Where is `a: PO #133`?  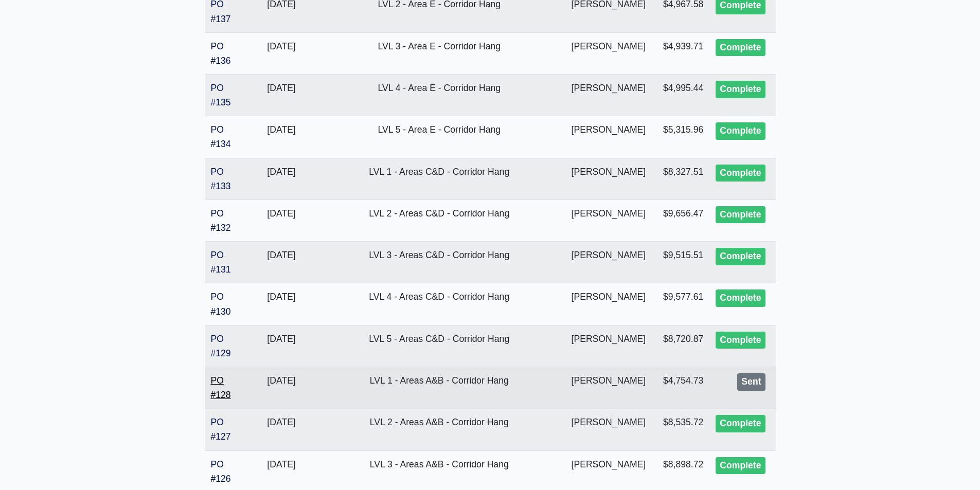
a: PO #133 is located at coordinates (220, 179).